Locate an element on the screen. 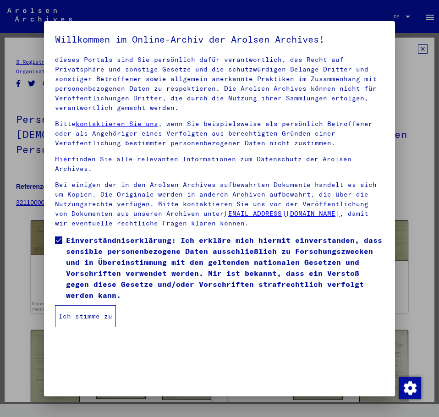  button: Ich stimme zu is located at coordinates (85, 316).